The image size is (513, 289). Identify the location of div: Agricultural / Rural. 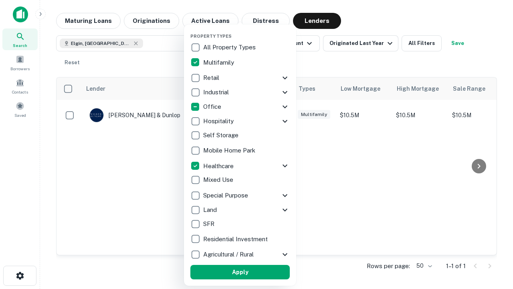
(240, 254).